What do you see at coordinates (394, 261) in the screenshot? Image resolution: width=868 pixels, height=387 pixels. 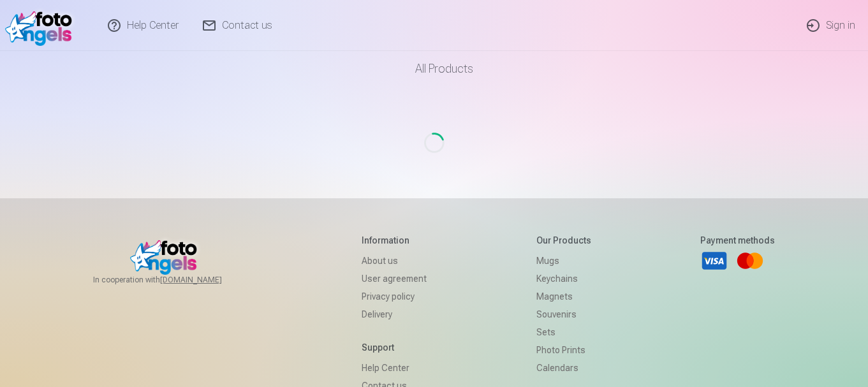 I see `a: About us` at bounding box center [394, 261].